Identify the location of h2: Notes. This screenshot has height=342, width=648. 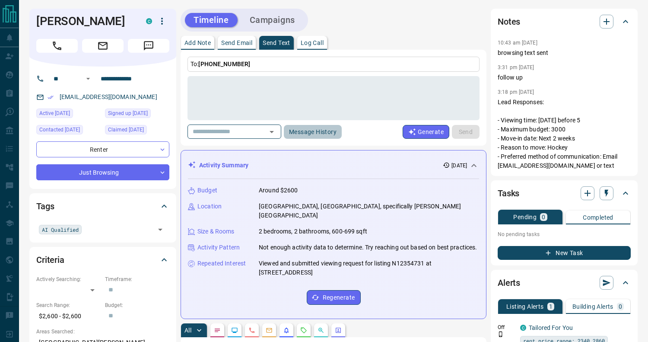
(509, 22).